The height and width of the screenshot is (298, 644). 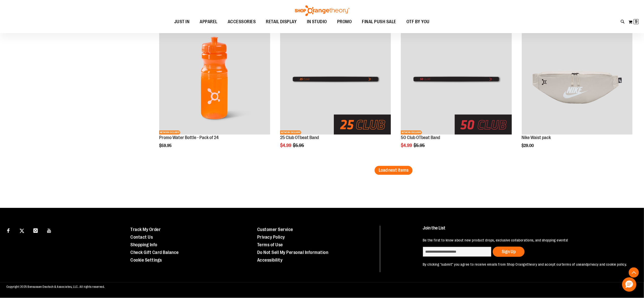 What do you see at coordinates (634, 273) in the screenshot?
I see `button: Back To Top` at bounding box center [634, 273].